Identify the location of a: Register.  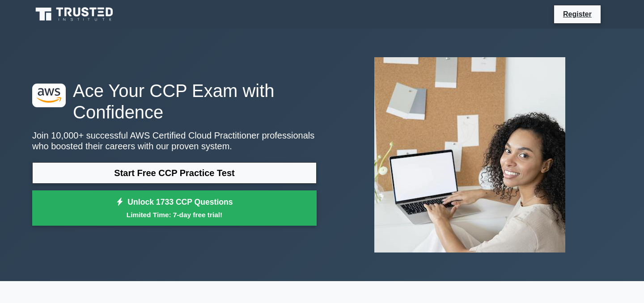
(577, 14).